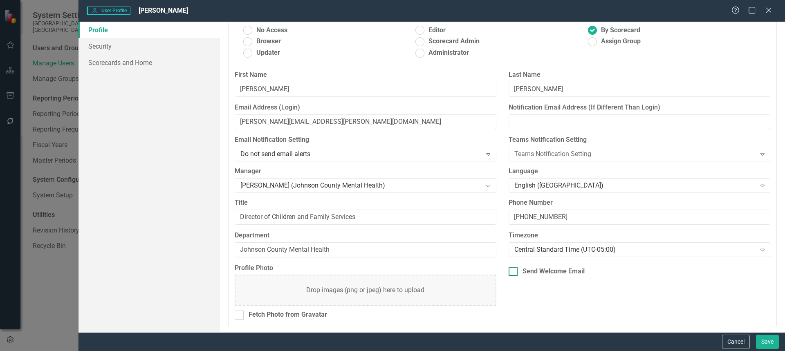  I want to click on span: Updater, so click(268, 53).